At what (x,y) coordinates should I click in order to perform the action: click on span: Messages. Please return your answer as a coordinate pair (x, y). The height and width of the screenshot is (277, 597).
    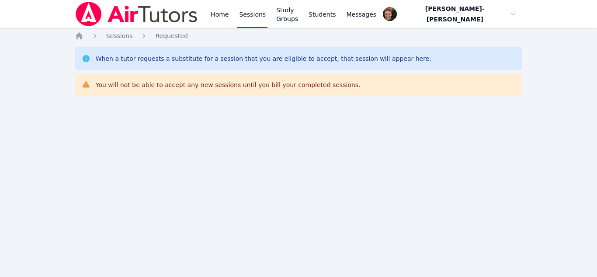
    Looking at the image, I should click on (362, 14).